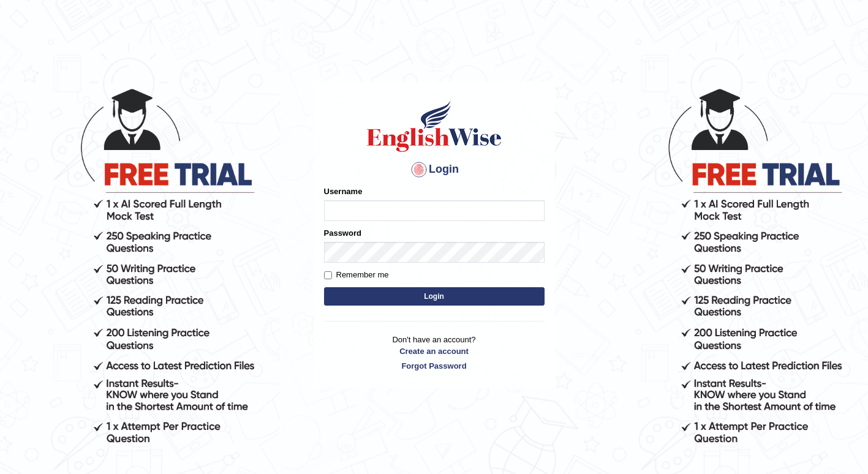 The width and height of the screenshot is (868, 474). Describe the element at coordinates (327, 275) in the screenshot. I see `input: Remember me` at that location.